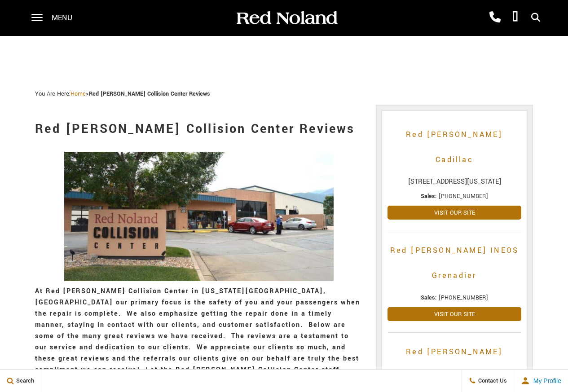  I want to click on img: Red Noland Collision Center in Colorado Springs, Colorado, so click(199, 216).